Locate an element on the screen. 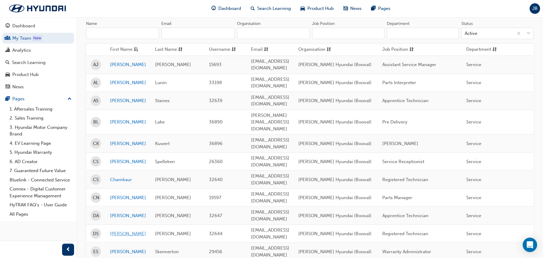  div: News is located at coordinates (18, 87).